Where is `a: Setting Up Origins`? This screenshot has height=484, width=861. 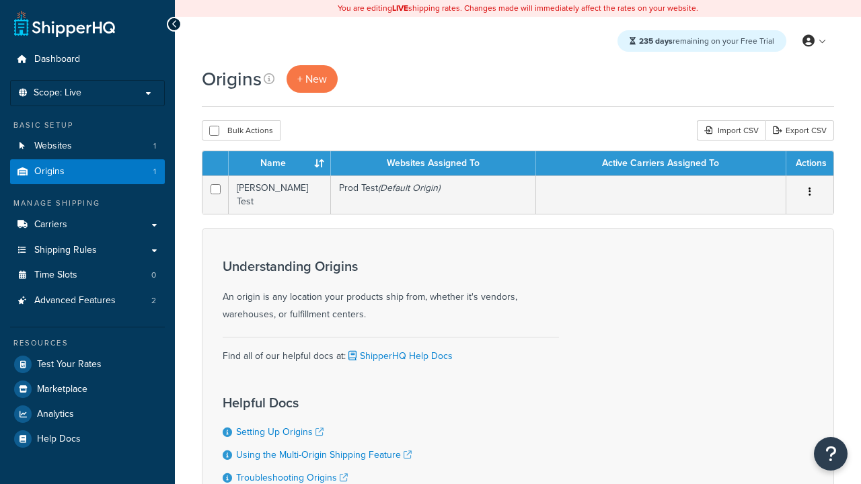
a: Setting Up Origins is located at coordinates (280, 432).